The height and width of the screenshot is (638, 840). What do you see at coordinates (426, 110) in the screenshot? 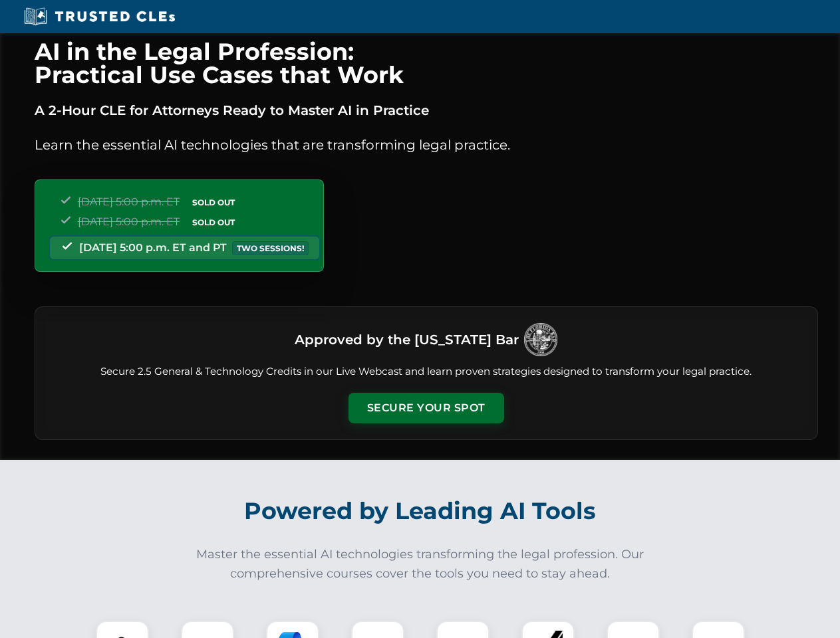
I see `p: A 2-Hour CLE for Attorneys Ready to Master AI in Practice` at bounding box center [426, 110].